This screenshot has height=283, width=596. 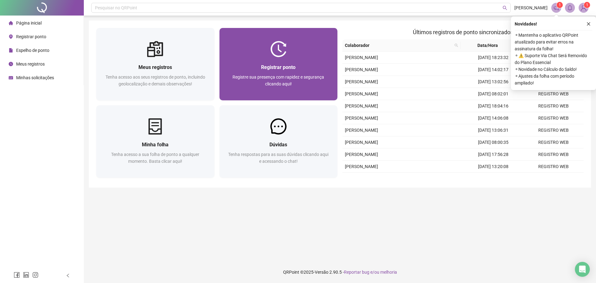 I want to click on span: bell, so click(x=570, y=8).